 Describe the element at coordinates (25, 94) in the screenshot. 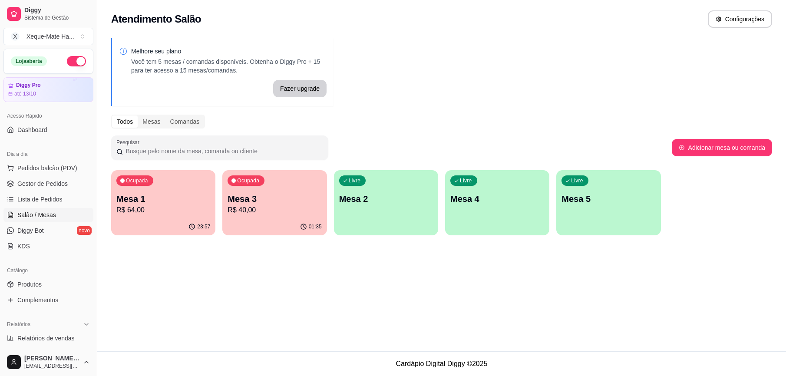

I see `article: até 13/10` at that location.